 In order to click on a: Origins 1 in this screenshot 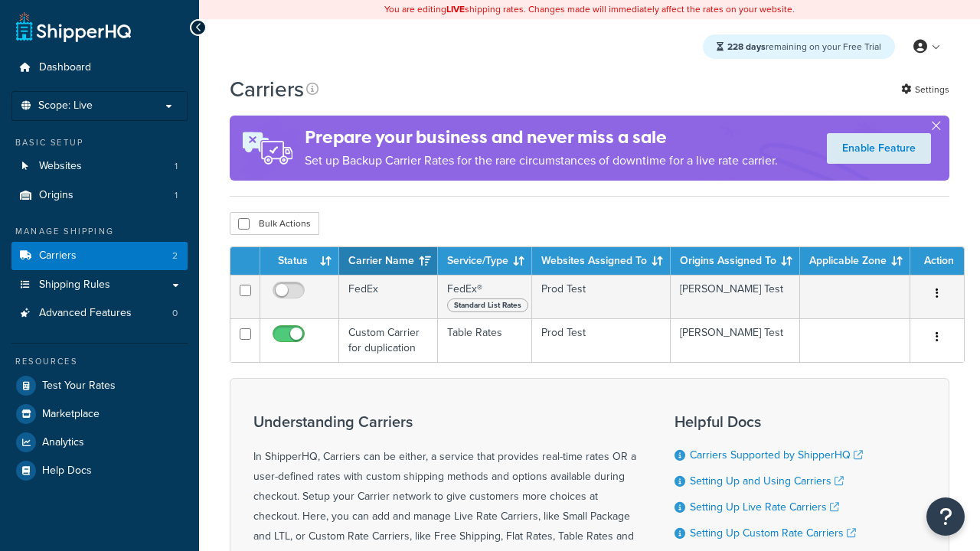, I will do `click(100, 196)`.